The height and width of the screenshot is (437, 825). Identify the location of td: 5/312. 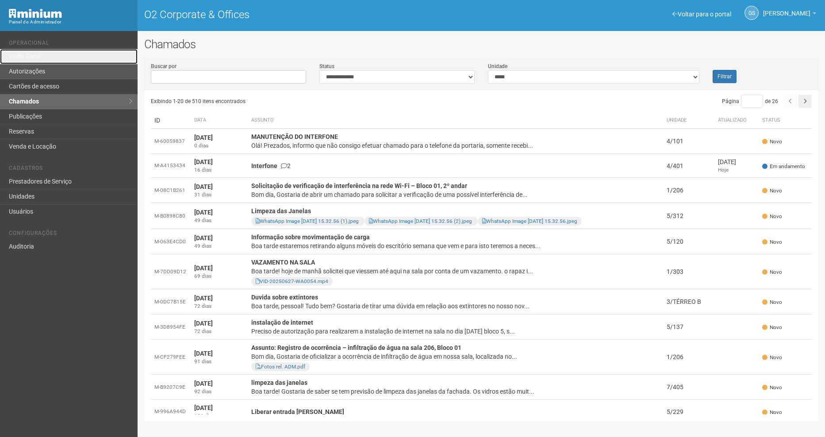
(688, 216).